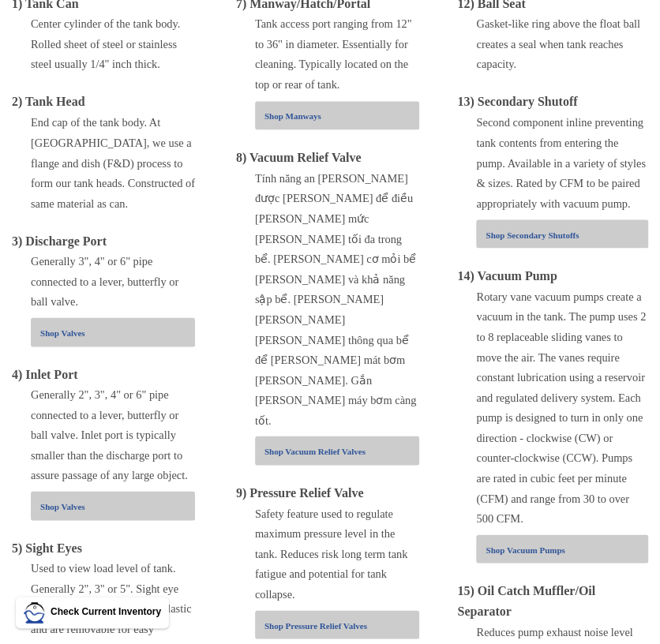 The width and height of the screenshot is (660, 644). What do you see at coordinates (35, 612) in the screenshot?
I see `img: LMT Icon` at bounding box center [35, 612].